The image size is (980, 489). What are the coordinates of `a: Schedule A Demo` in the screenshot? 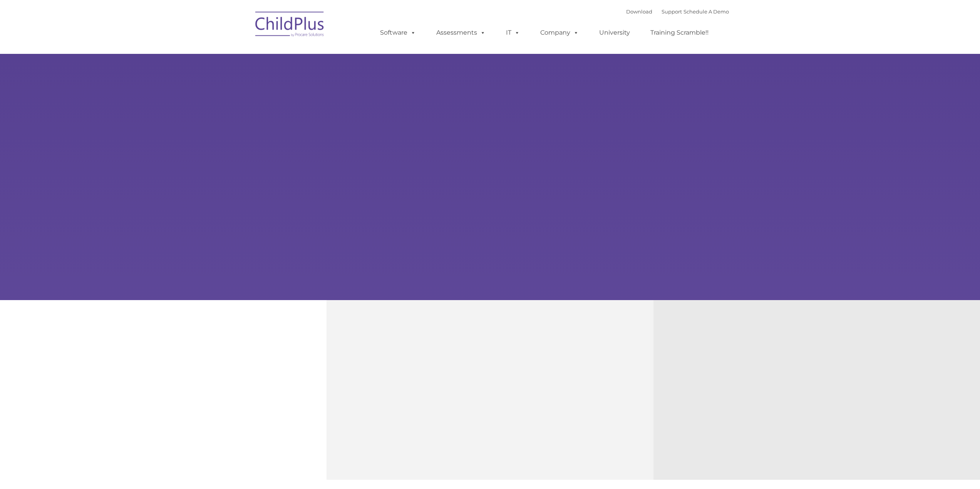 It's located at (706, 11).